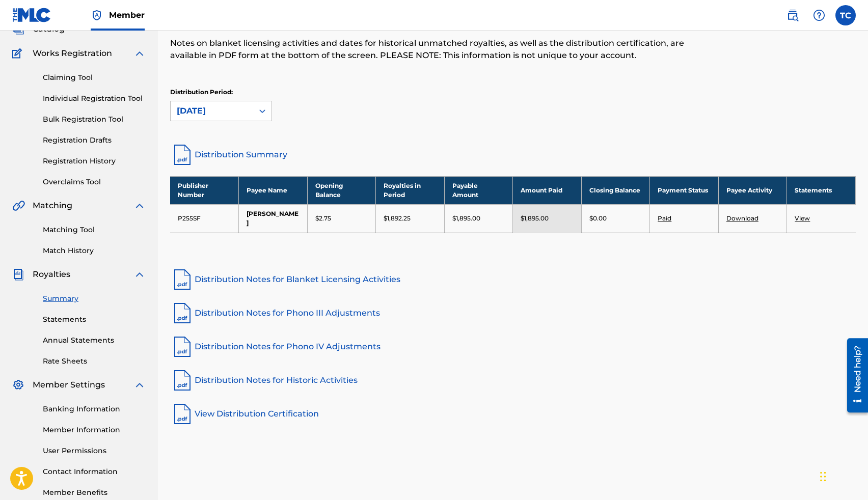  Describe the element at coordinates (598, 219) in the screenshot. I see `p: $0.00` at that location.